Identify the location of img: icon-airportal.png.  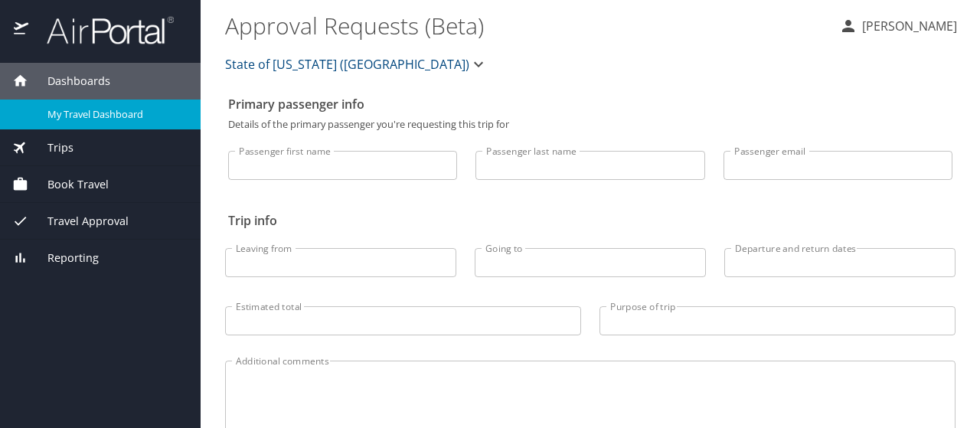
(21, 30).